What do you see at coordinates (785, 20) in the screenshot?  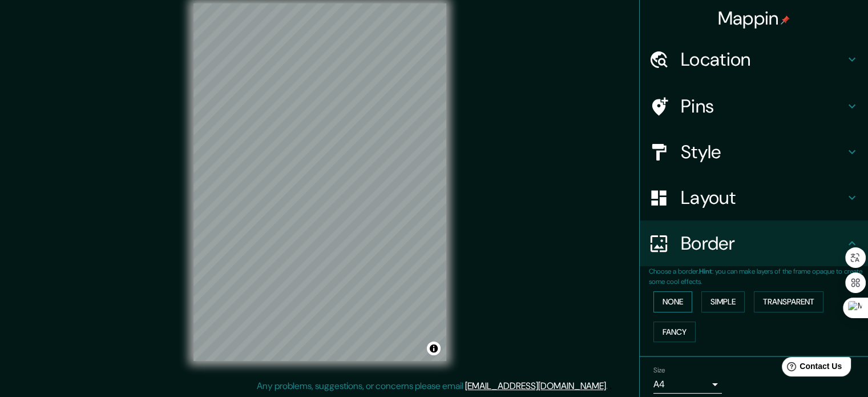 I see `img: pin-icon.png` at bounding box center [785, 20].